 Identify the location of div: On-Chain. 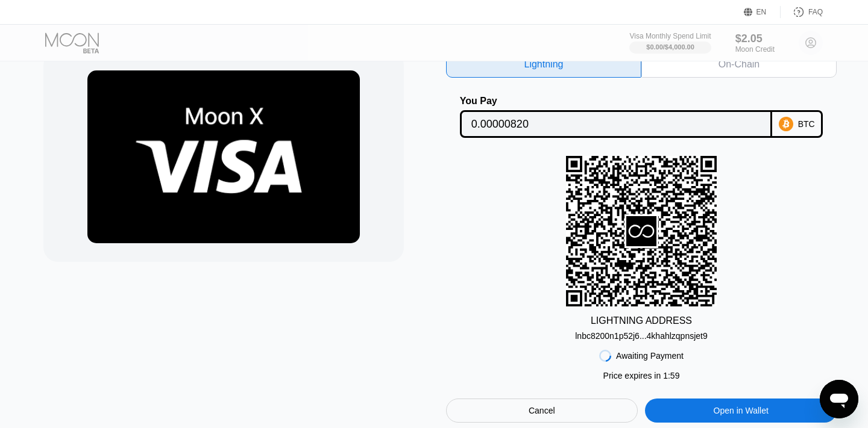
(739, 65).